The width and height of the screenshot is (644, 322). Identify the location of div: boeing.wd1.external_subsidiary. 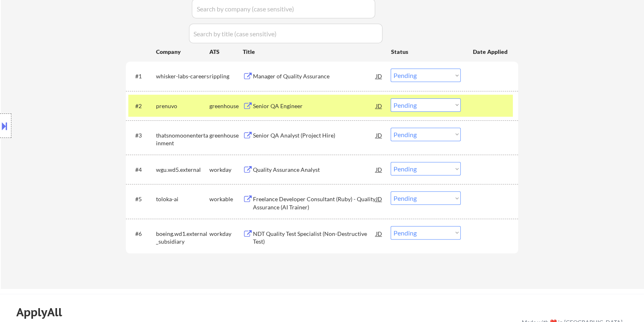
(182, 238).